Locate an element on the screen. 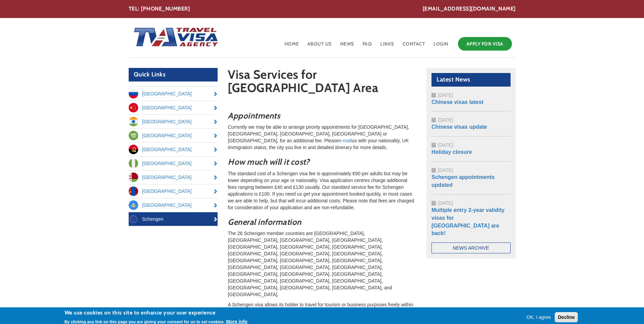 The height and width of the screenshot is (324, 644). a: News is located at coordinates (347, 46).